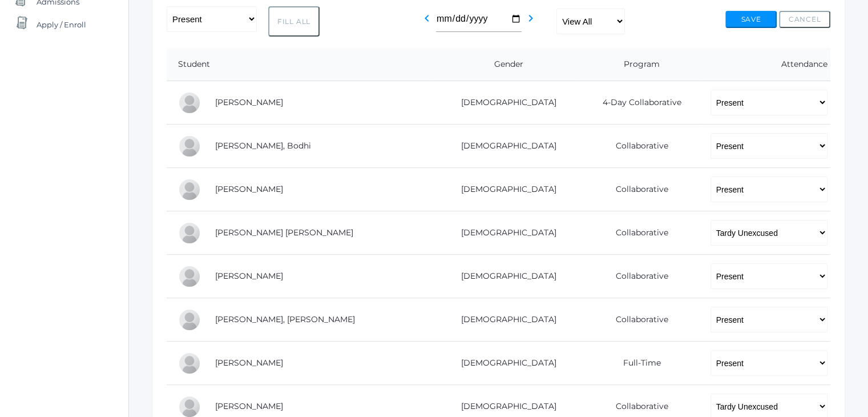 The width and height of the screenshot is (868, 417). Describe the element at coordinates (189, 189) in the screenshot. I see `div: Charles Fox` at that location.